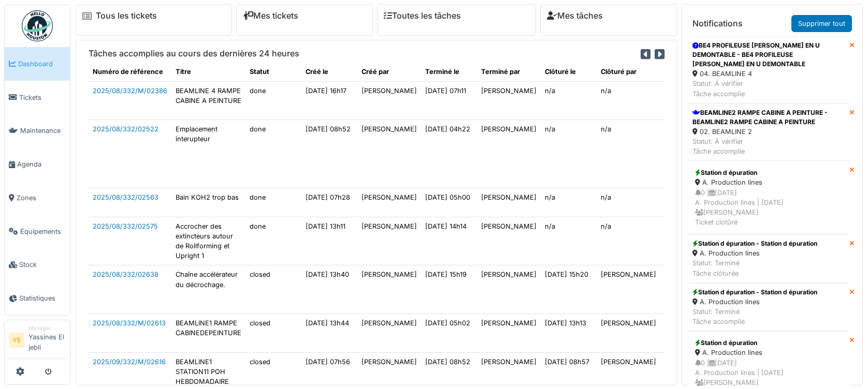 The width and height of the screenshot is (868, 389). What do you see at coordinates (208, 290) in the screenshot?
I see `td: Chaîne accélérateur du décrochage.` at bounding box center [208, 290].